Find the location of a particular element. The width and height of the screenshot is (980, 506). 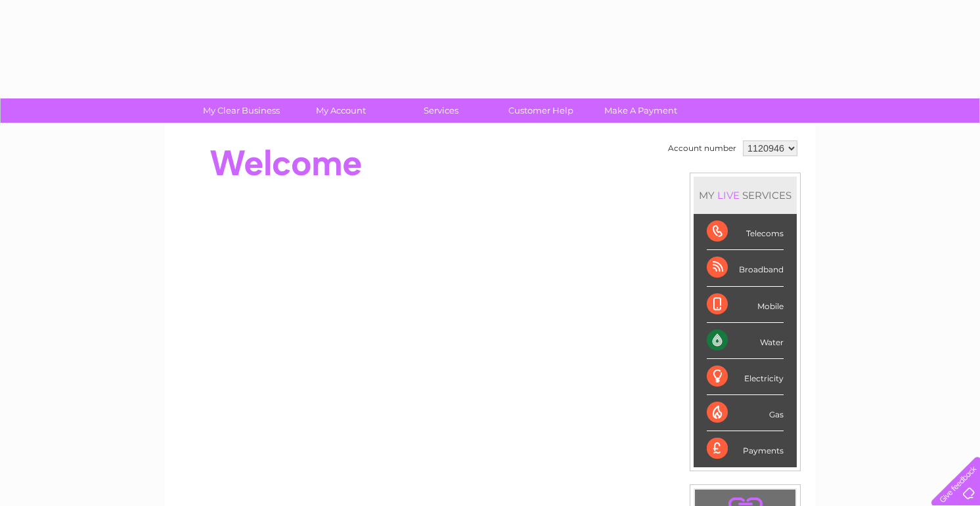

div: MY SERVICES is located at coordinates (745, 195).